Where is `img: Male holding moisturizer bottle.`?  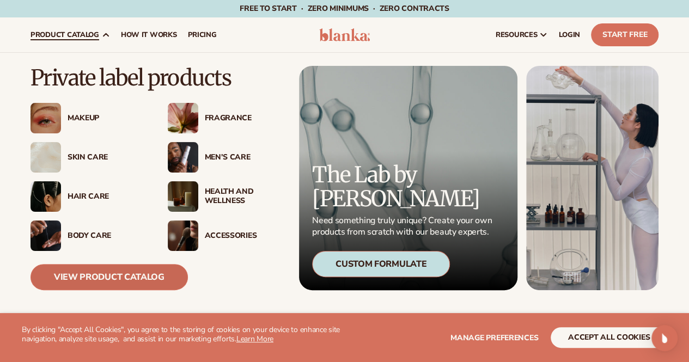
img: Male holding moisturizer bottle. is located at coordinates (183, 157).